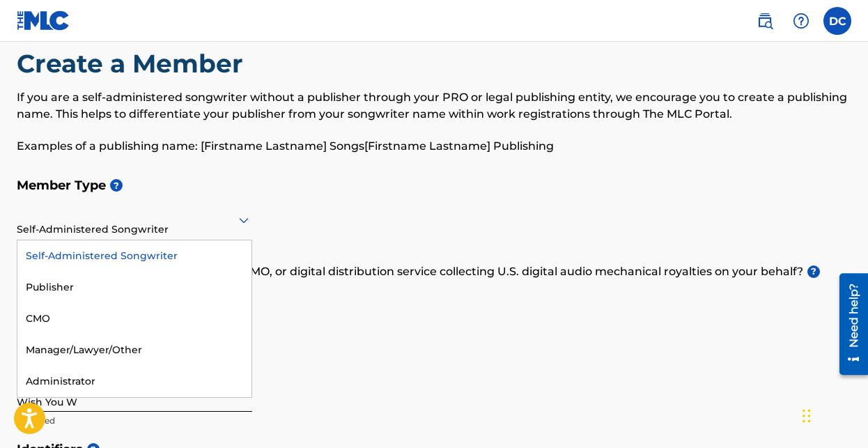  I want to click on h5: Member Type, so click(434, 186).